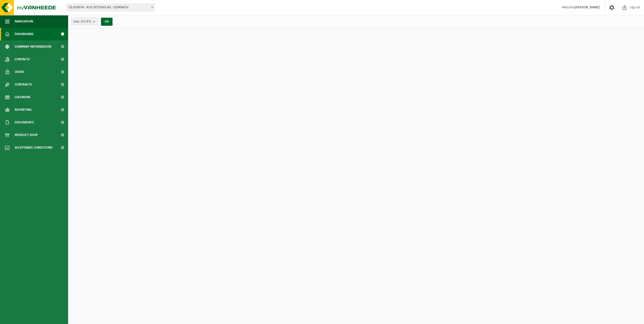  I want to click on span: Calendar, so click(22, 97).